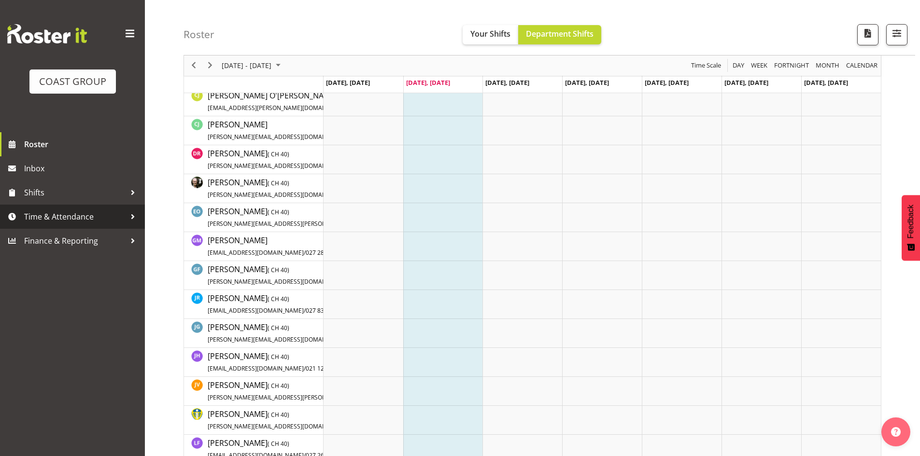  Describe the element at coordinates (862, 66) in the screenshot. I see `span: calendar` at that location.